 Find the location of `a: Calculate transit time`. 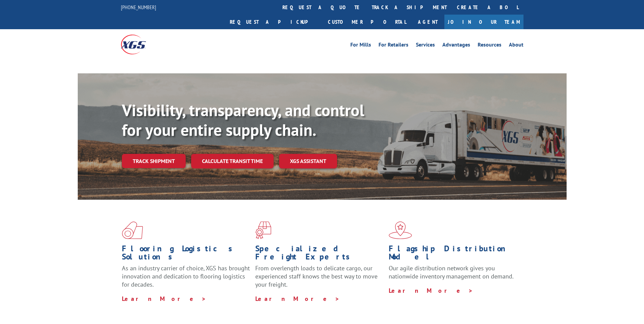

a: Calculate transit time is located at coordinates (232, 161).